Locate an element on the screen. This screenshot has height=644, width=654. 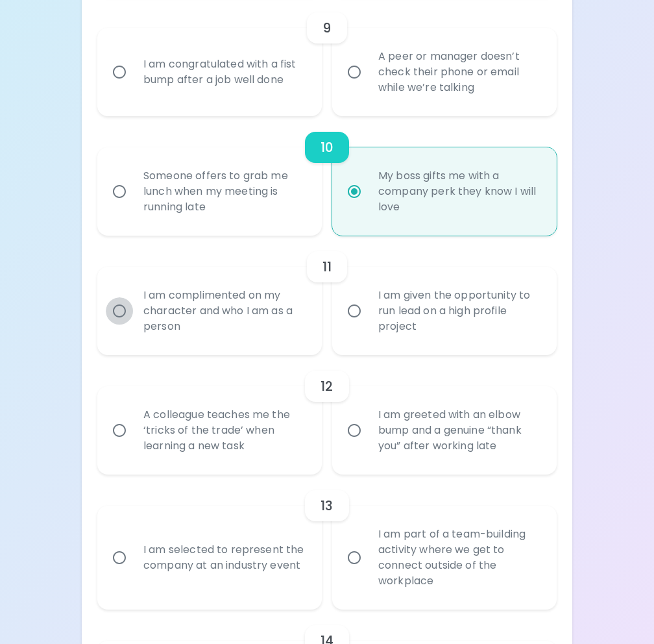
div: A peer or manager doesn’t check their phone or email while we’re talking is located at coordinates (459, 72).